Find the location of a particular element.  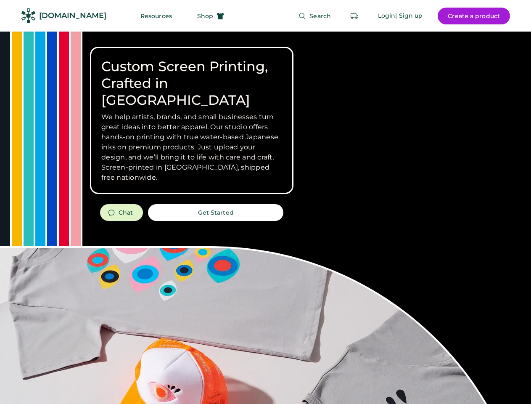

button: Get Started is located at coordinates (216, 212).